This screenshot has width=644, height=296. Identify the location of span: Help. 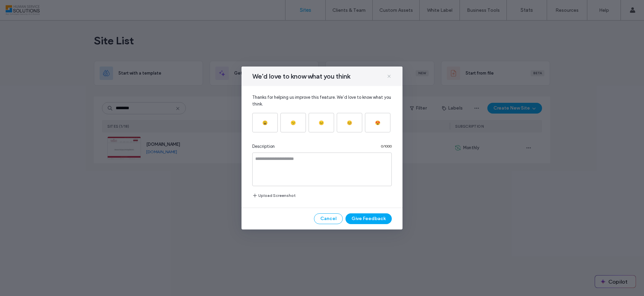
(22, 8).